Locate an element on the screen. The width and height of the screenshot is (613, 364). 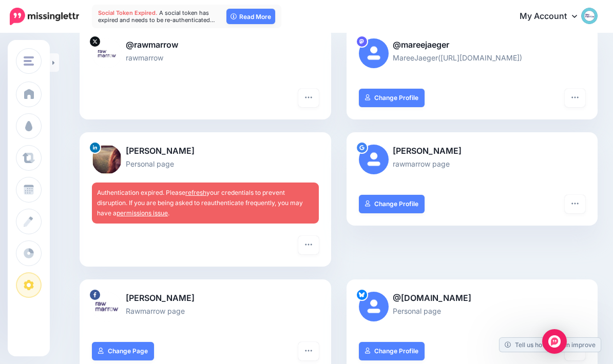
p: rawmarrow is located at coordinates (205, 58).